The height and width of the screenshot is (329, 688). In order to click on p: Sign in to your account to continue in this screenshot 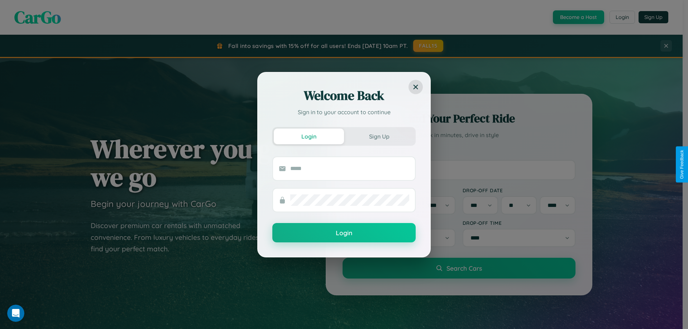, I will do `click(344, 112)`.